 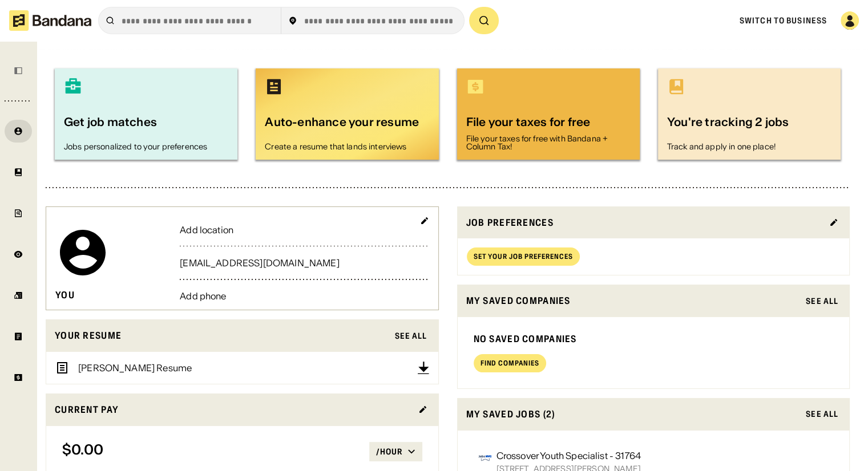 I want to click on div: You, so click(x=65, y=295).